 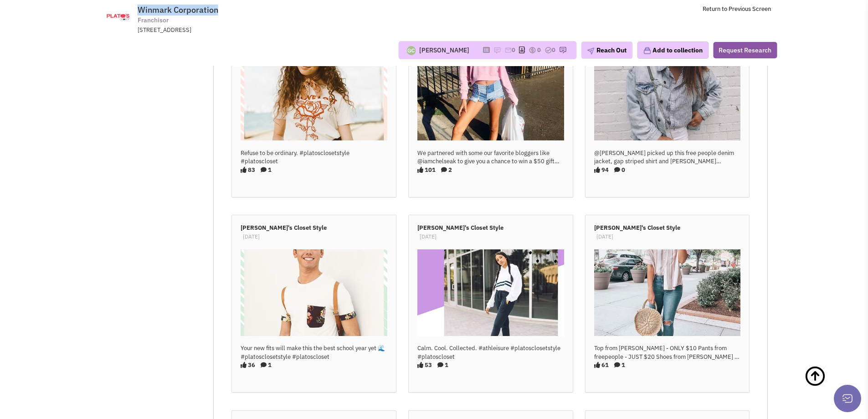 What do you see at coordinates (667, 365) in the screenshot?
I see `span: Top from madewell - ONLY $10 Pants from freepeople - JUST $20 Shoes from jeffrey campbell - ONLY ...` at bounding box center [667, 365].